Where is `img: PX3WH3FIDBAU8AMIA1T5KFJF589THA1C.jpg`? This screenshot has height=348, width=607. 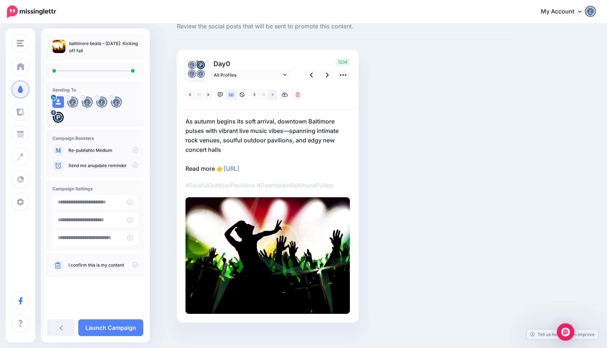
img: PX3WH3FIDBAU8AMIA1T5KFJF589THA1C.jpg is located at coordinates (268, 256).